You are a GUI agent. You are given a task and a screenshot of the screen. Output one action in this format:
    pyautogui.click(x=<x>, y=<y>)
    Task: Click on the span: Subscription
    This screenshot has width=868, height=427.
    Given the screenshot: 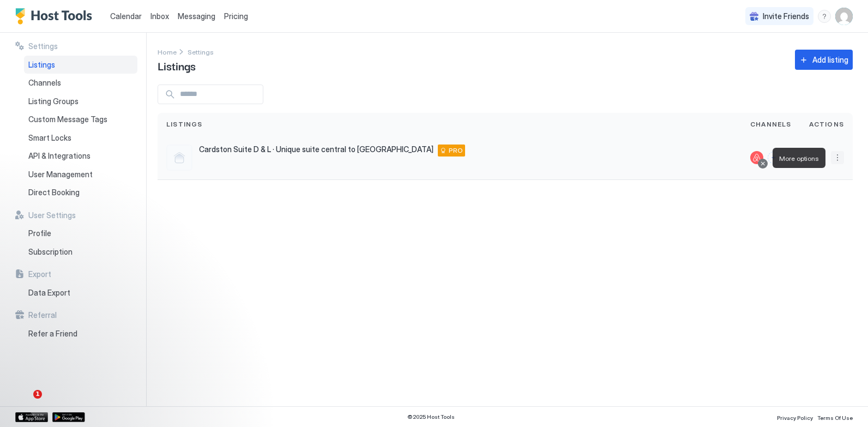 What is the action you would take?
    pyautogui.click(x=50, y=252)
    